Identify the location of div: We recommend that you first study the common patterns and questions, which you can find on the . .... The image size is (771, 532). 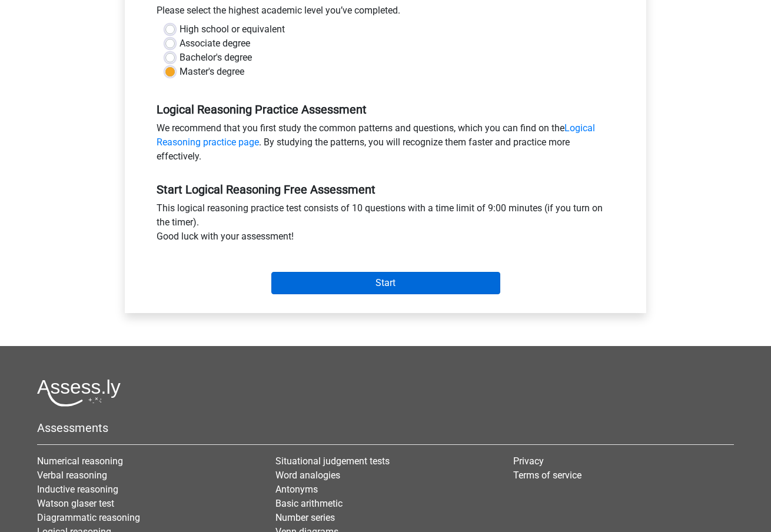
(386, 144).